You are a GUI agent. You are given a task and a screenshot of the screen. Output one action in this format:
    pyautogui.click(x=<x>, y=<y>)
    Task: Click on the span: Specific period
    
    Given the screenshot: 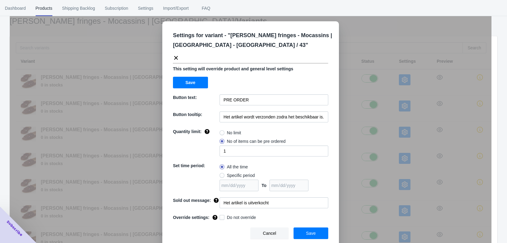 What is the action you would take?
    pyautogui.click(x=241, y=176)
    